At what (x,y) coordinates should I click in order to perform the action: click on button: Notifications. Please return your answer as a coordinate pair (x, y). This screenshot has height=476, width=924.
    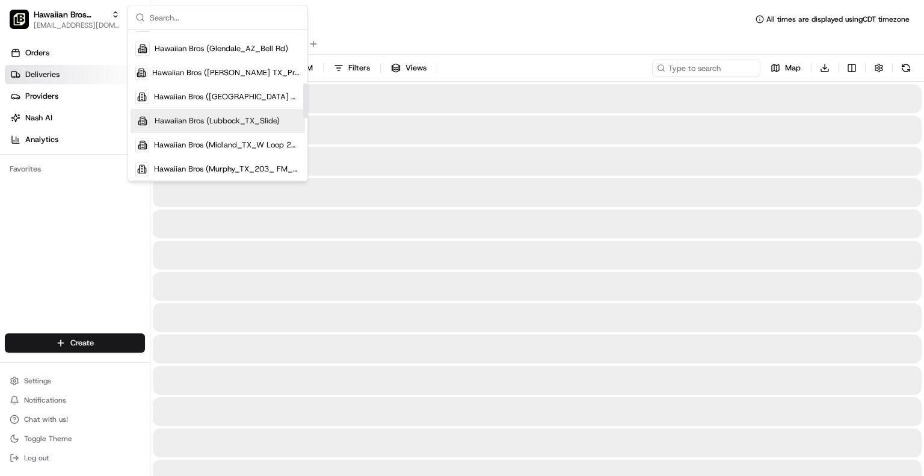
    Looking at the image, I should click on (75, 400).